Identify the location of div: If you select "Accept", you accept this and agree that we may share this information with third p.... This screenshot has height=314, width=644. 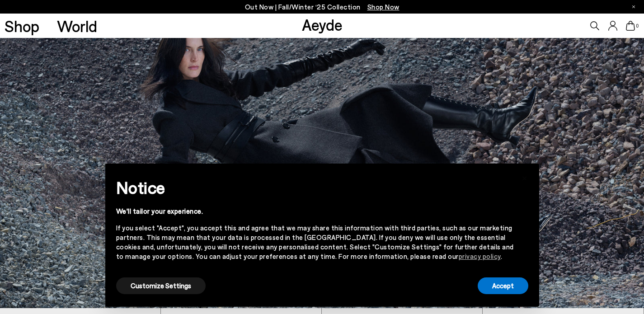
(315, 242).